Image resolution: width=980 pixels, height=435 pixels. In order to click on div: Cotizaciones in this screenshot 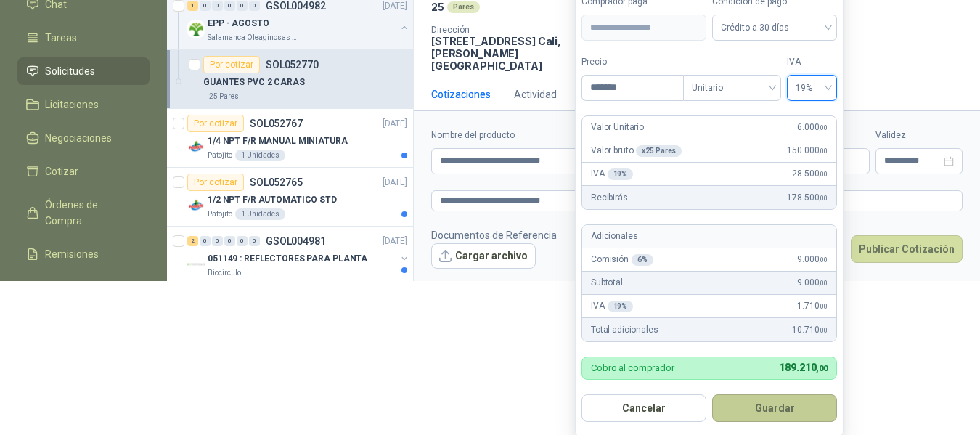, I will do `click(461, 95)`.